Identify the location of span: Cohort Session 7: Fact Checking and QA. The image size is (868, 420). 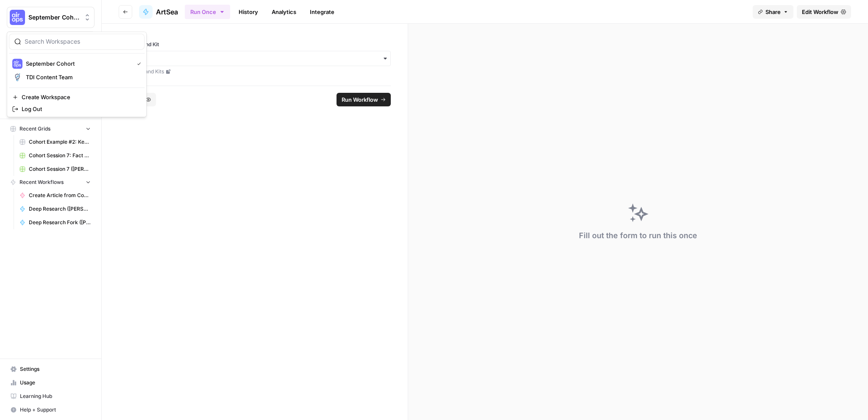
(59, 156).